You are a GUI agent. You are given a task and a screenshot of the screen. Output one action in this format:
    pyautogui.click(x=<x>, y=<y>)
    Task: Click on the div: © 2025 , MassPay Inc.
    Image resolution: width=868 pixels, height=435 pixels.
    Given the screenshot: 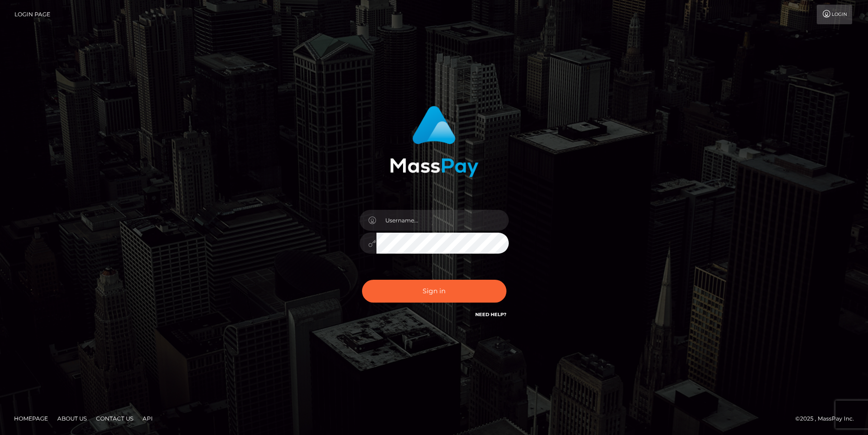 What is the action you would take?
    pyautogui.click(x=828, y=419)
    